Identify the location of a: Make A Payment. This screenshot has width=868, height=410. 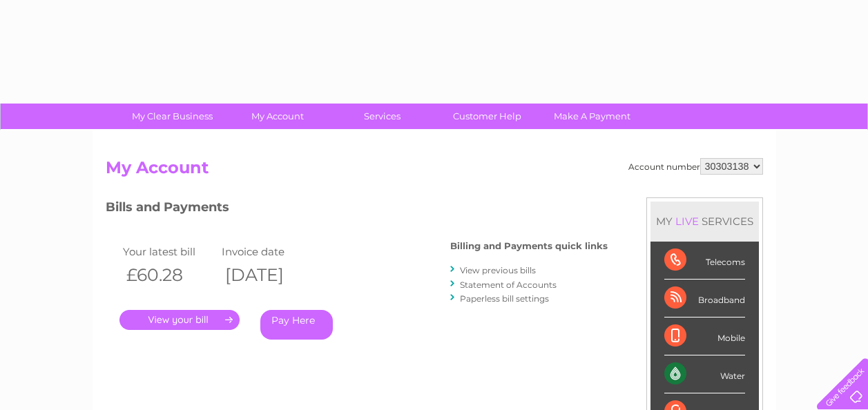
(592, 116).